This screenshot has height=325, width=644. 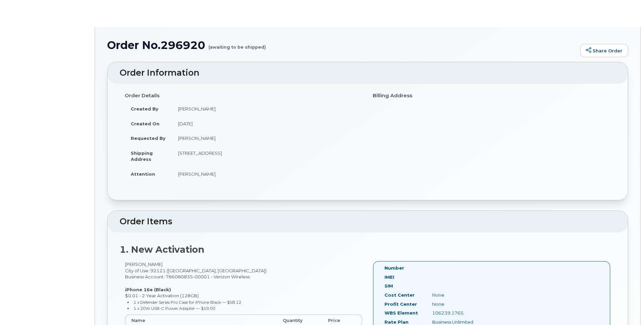 I want to click on strong: Requested By, so click(x=148, y=138).